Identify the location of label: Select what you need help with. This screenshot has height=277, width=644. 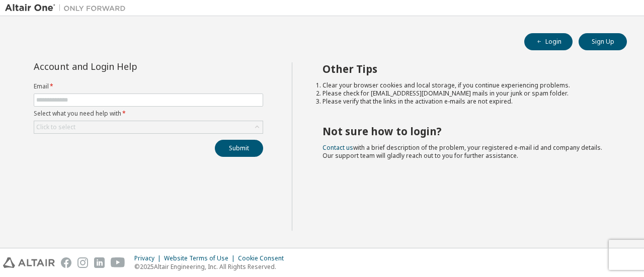
(149, 114).